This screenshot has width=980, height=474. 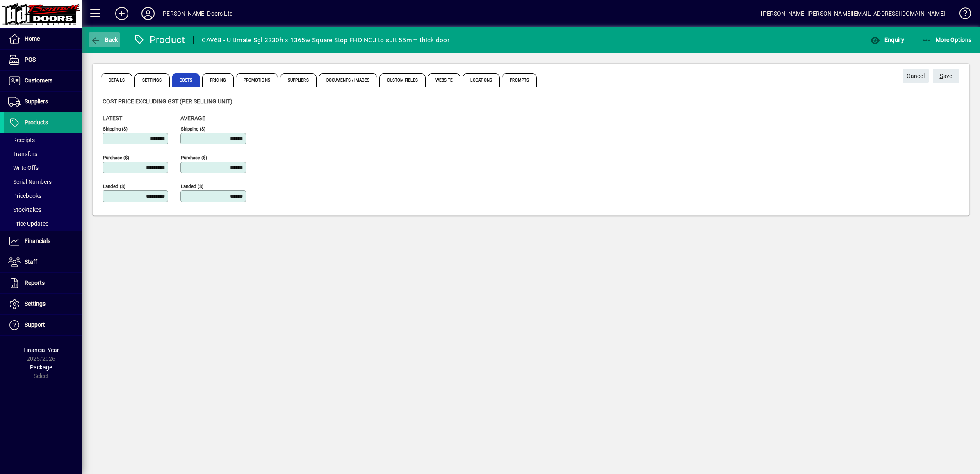 What do you see at coordinates (43, 262) in the screenshot?
I see `a: Staff` at bounding box center [43, 262].